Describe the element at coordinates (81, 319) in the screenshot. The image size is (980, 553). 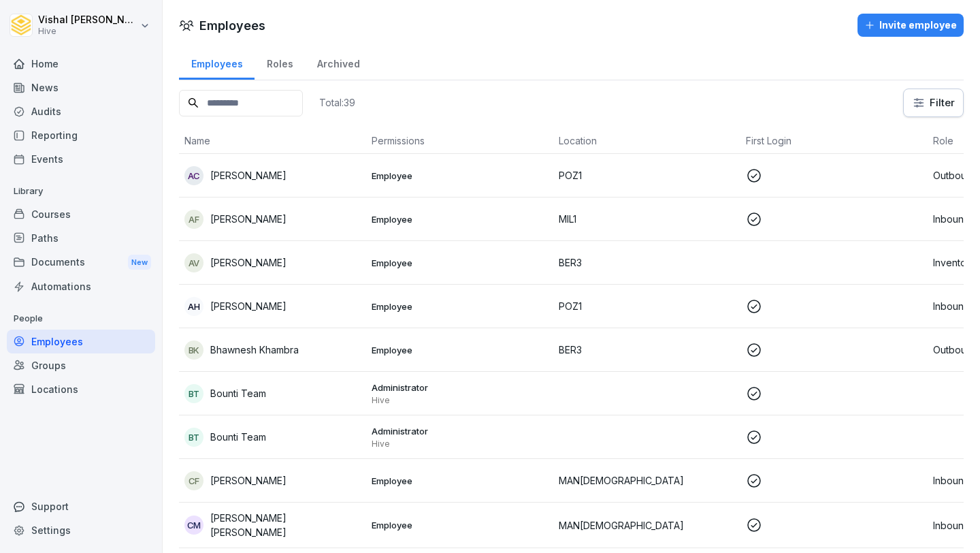
I see `p: People` at that location.